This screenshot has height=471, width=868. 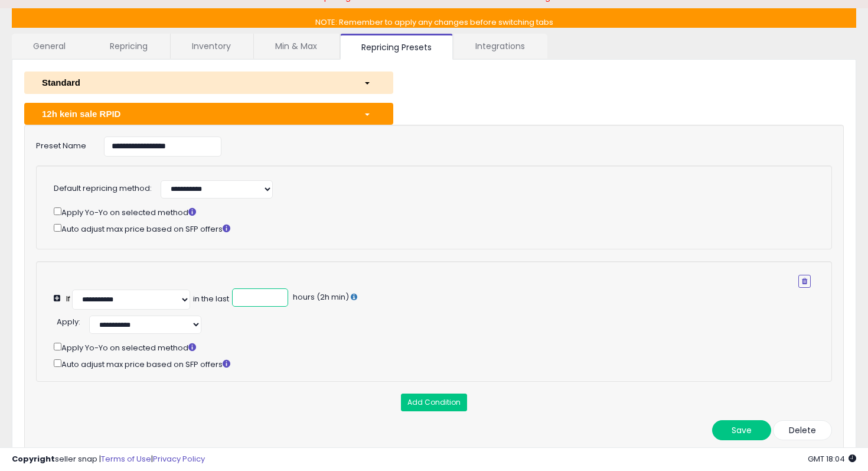 What do you see at coordinates (194, 114) in the screenshot?
I see `div: 12h kein sale RPID` at bounding box center [194, 114].